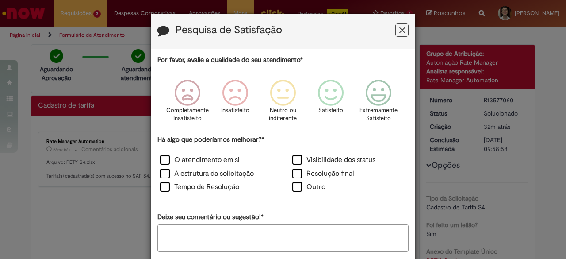  What do you see at coordinates (283, 103) in the screenshot?
I see `div: Neutro ou indiferente` at bounding box center [283, 103].